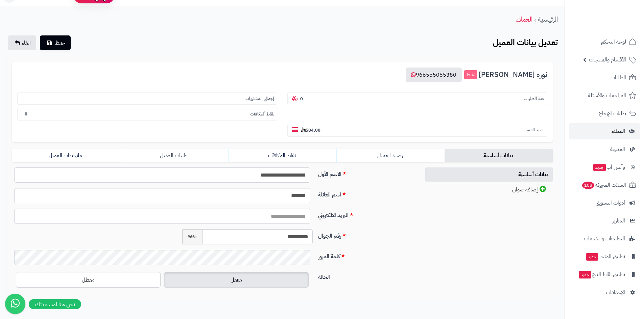 The height and width of the screenshot is (319, 644). What do you see at coordinates (470, 75) in the screenshot?
I see `small: نشط` at bounding box center [470, 75].